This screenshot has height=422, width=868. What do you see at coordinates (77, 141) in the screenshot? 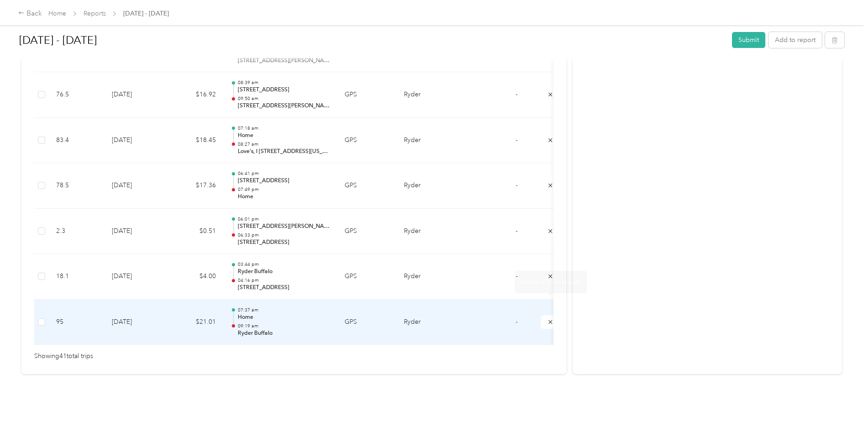
I see `td: 83.4` at bounding box center [77, 141].